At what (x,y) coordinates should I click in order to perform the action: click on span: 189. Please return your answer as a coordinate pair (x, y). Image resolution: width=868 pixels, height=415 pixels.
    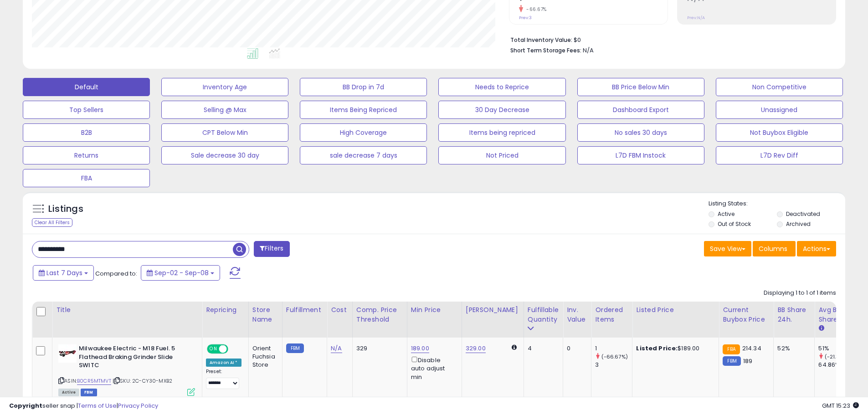
    Looking at the image, I should click on (747, 360).